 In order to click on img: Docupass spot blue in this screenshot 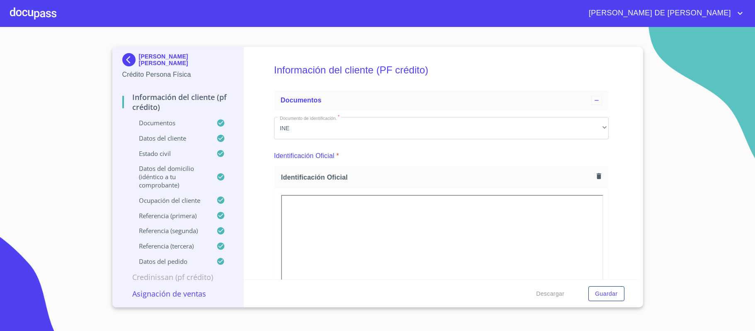, I will do `click(131, 60)`.